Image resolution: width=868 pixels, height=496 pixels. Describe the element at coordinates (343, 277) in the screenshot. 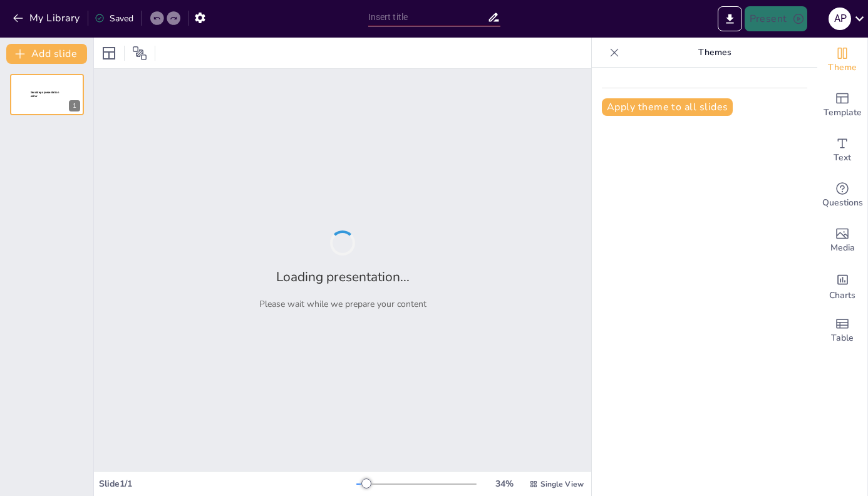

I see `h2: Loading presentation...` at that location.